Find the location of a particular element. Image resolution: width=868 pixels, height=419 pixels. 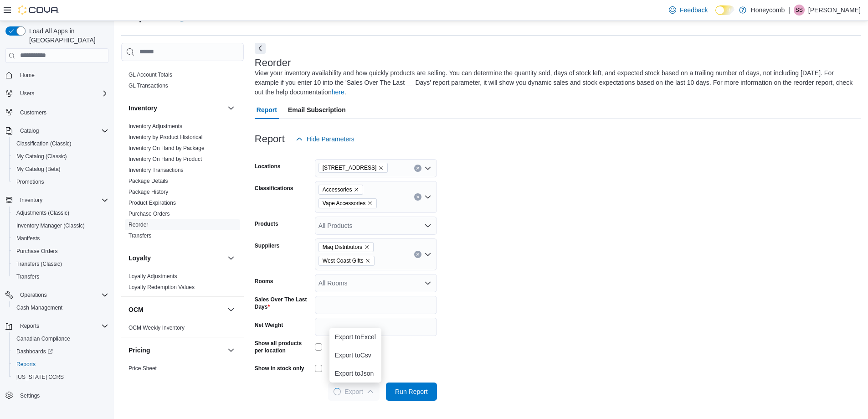

button: Loyalty is located at coordinates (176, 258).